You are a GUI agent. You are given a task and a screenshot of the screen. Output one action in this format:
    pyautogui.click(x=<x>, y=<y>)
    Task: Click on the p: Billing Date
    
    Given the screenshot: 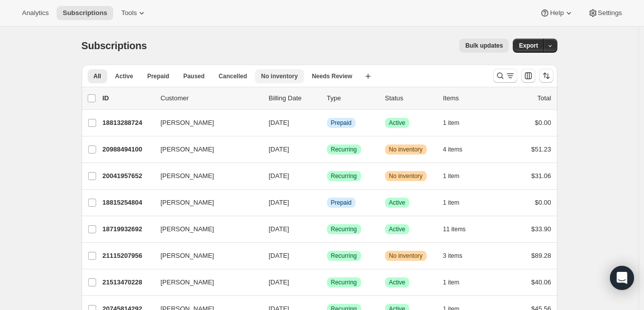 What is the action you would take?
    pyautogui.click(x=294, y=98)
    